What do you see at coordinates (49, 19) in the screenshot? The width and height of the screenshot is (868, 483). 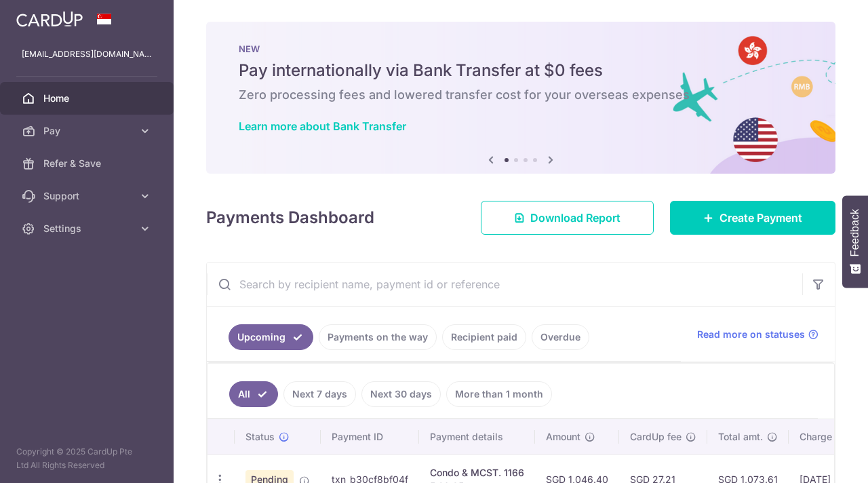 I see `img: CardUp` at bounding box center [49, 19].